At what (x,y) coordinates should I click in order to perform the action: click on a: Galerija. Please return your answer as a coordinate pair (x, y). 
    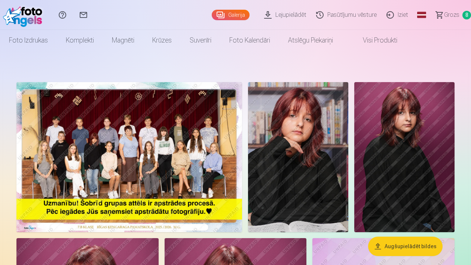
    Looking at the image, I should click on (230, 15).